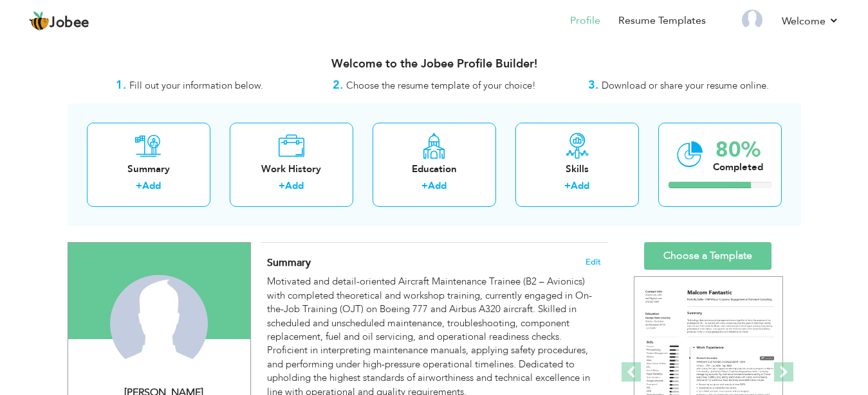 The image size is (868, 395). What do you see at coordinates (593, 85) in the screenshot?
I see `strong: 3.` at bounding box center [593, 85].